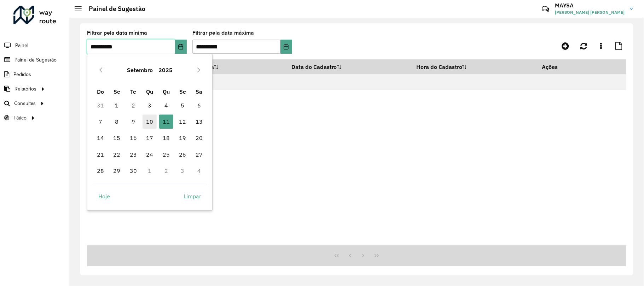  I want to click on label: Filtrar pela data máxima, so click(223, 33).